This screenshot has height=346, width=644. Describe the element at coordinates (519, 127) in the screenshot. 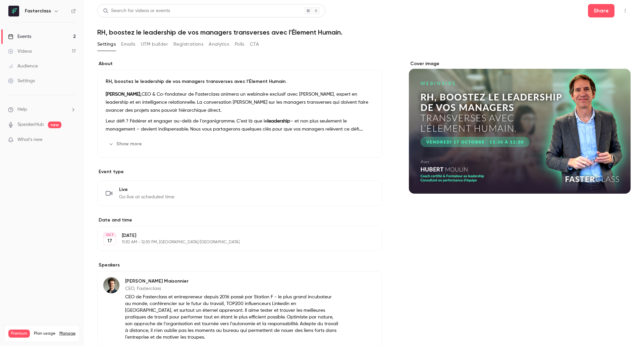

I see `section: Cover image` at that location.